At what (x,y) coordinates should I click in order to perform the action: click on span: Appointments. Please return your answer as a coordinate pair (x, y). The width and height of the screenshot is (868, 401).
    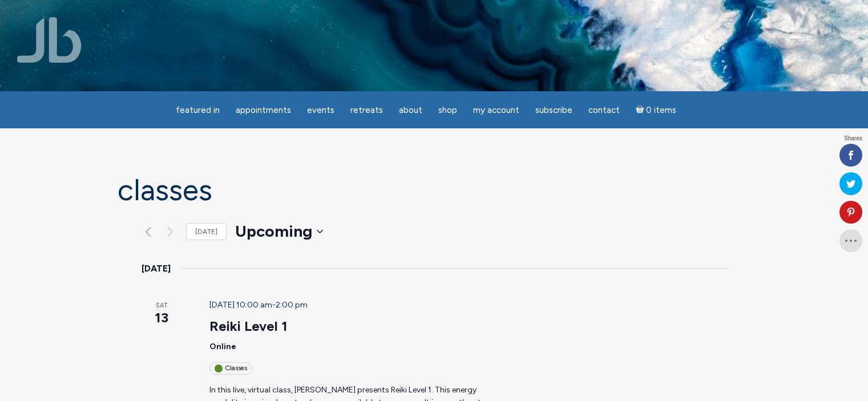
    Looking at the image, I should click on (263, 110).